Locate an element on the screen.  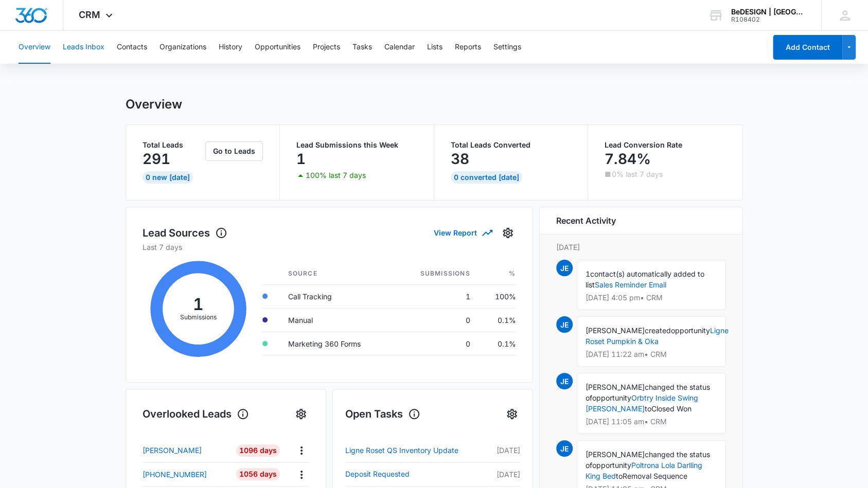
span: created is located at coordinates (658, 330).